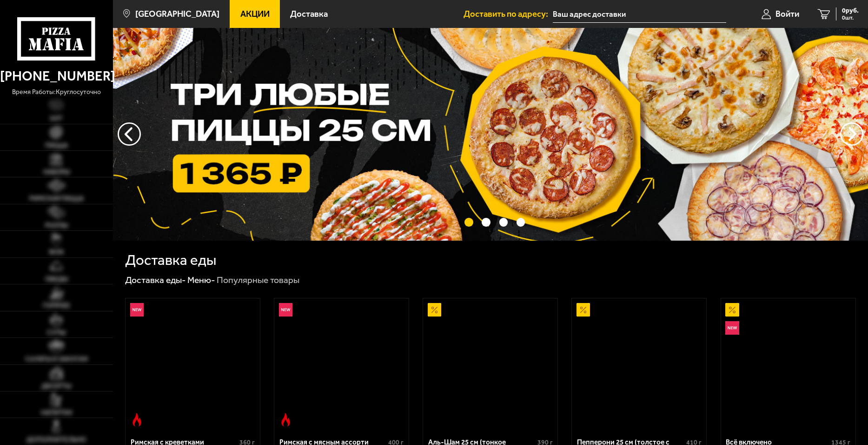 The image size is (868, 445). What do you see at coordinates (56, 172) in the screenshot?
I see `span: Наборы` at bounding box center [56, 172].